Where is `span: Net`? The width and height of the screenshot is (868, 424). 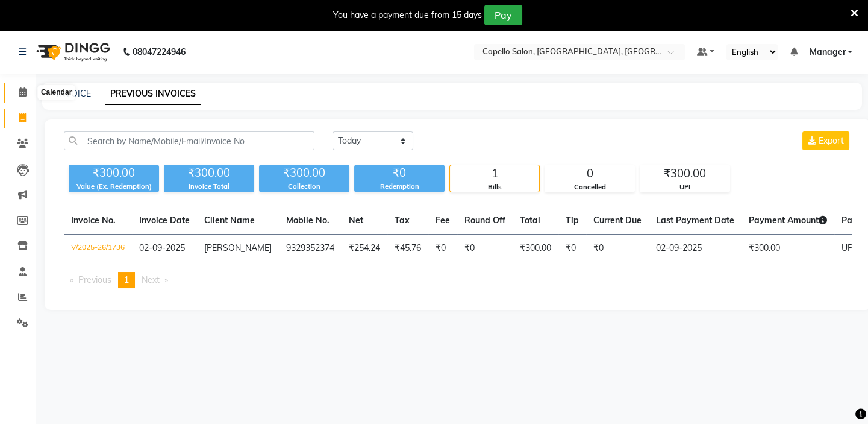 span: Net is located at coordinates (356, 220).